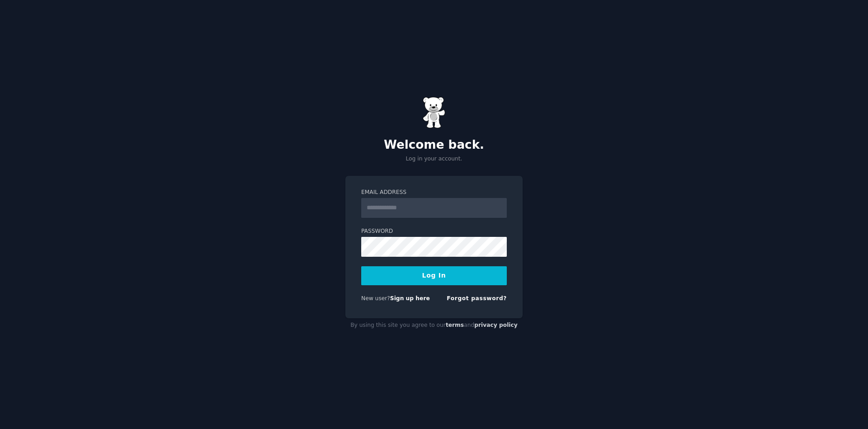  What do you see at coordinates (434, 113) in the screenshot?
I see `img: Gummy Bear` at bounding box center [434, 113].